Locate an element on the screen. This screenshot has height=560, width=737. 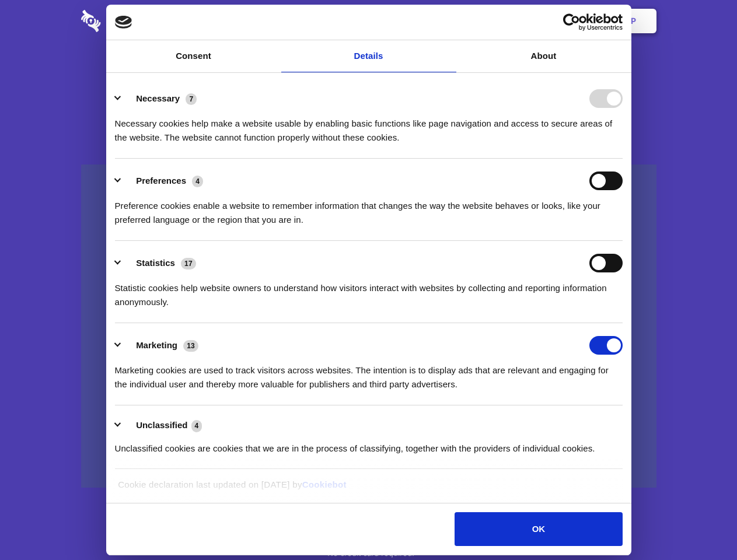
label: Statistics is located at coordinates (155, 263).